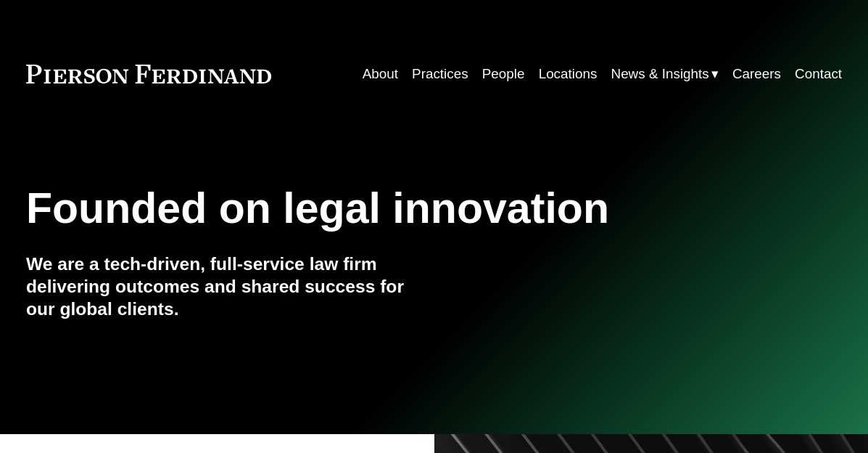 This screenshot has width=868, height=453. What do you see at coordinates (660, 74) in the screenshot?
I see `span: News & Insights` at bounding box center [660, 74].